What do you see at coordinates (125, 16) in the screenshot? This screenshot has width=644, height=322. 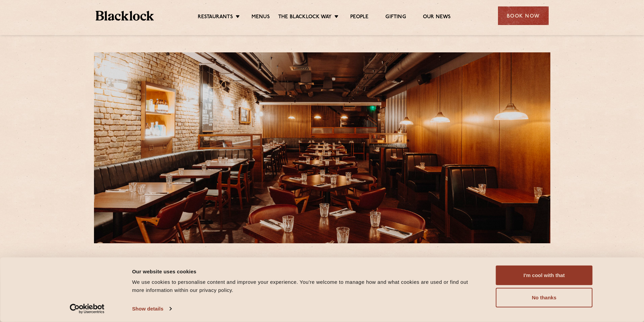 I see `img: BL_Textured_Logo-footer-cropped.svg` at bounding box center [125, 16].